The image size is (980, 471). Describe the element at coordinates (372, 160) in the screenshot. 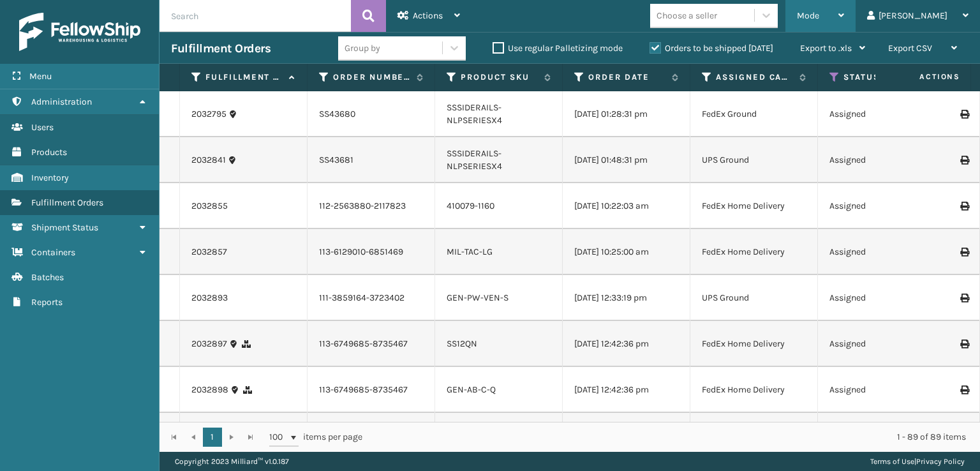

I see `td: SS43681` at that location.